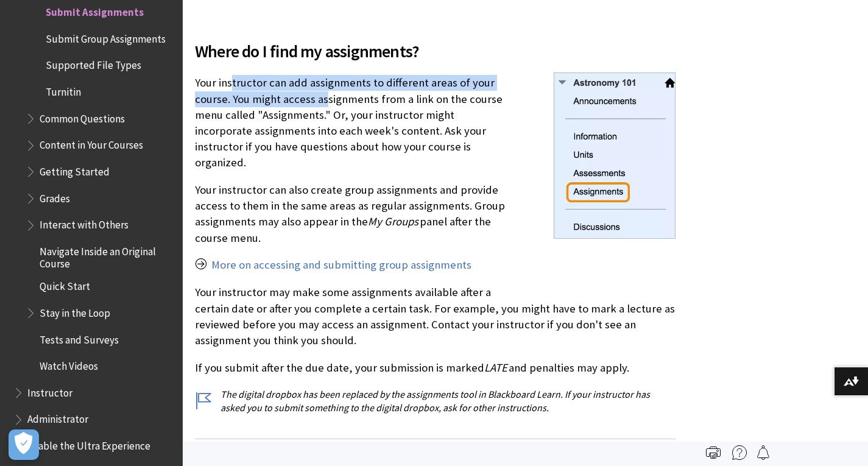 This screenshot has height=466, width=868. What do you see at coordinates (24, 444) in the screenshot?
I see `button: Open Preferences` at bounding box center [24, 444].